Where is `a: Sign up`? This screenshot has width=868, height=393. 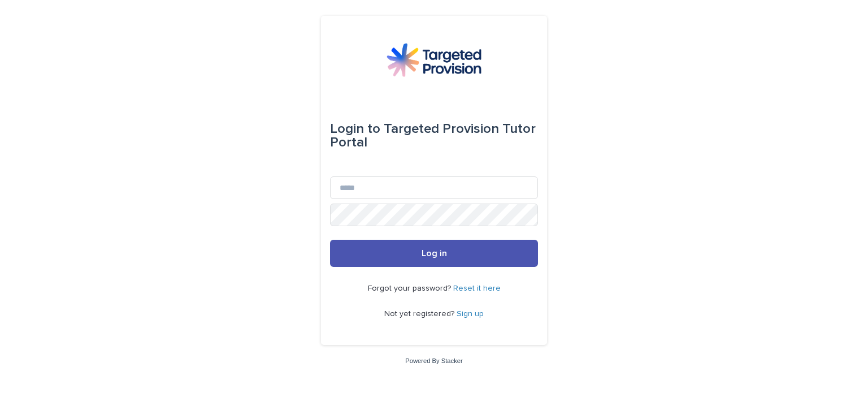 a: Sign up is located at coordinates (470, 314).